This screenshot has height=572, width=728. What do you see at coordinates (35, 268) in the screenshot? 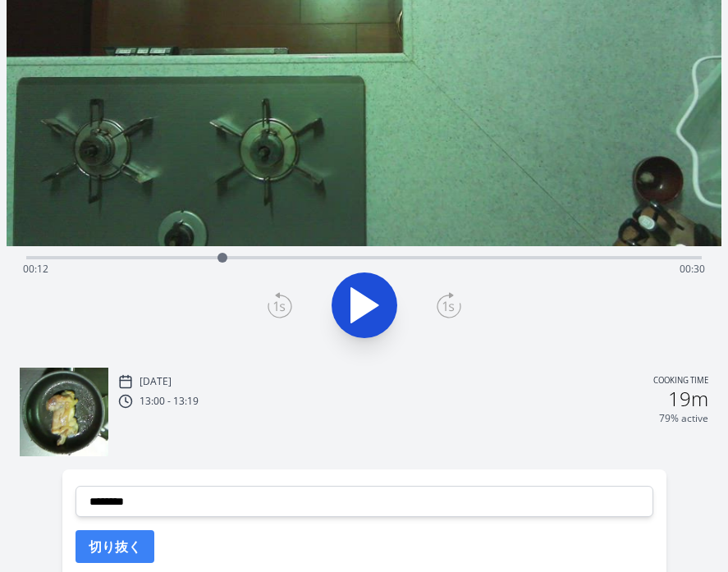
I see `span: 00:12` at bounding box center [35, 268].